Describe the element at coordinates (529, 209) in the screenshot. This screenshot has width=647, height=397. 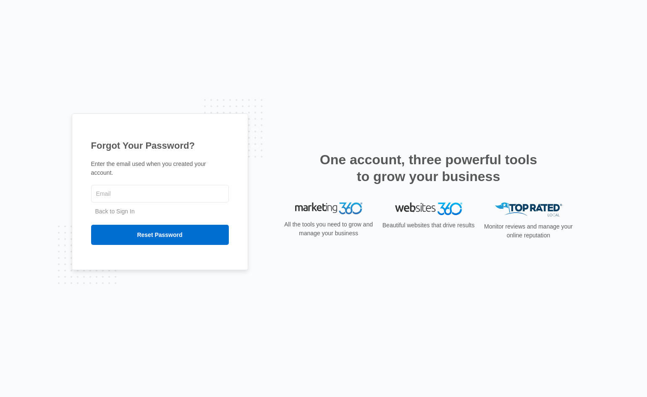
I see `img: Top Rated Local` at that location.